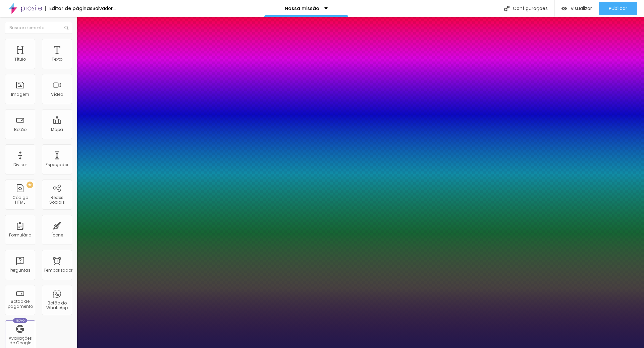 Image resolution: width=644 pixels, height=348 pixels. What do you see at coordinates (302, 9) in the screenshot?
I see `font: Nossa missão` at bounding box center [302, 9].